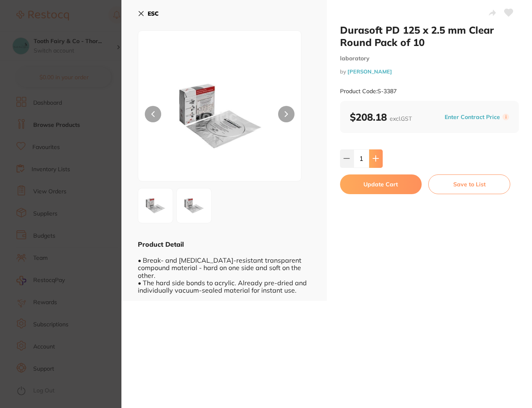 This screenshot has width=532, height=408. What do you see at coordinates (194, 205) in the screenshot?
I see `img: LmpwZw` at bounding box center [194, 205].